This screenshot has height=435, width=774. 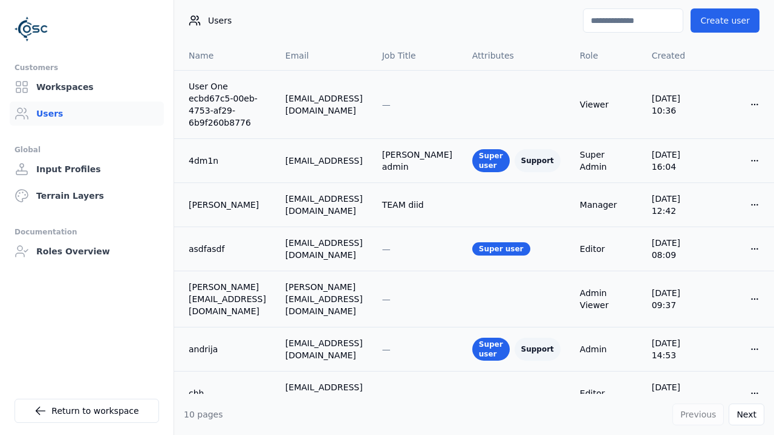 I want to click on a: Create user, so click(x=725, y=21).